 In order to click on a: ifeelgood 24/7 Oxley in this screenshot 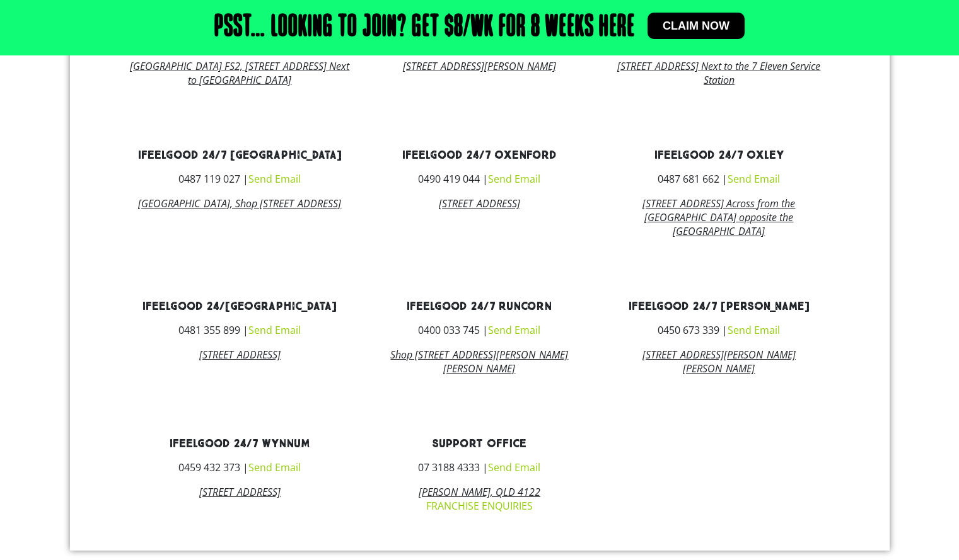, I will do `click(718, 155)`.